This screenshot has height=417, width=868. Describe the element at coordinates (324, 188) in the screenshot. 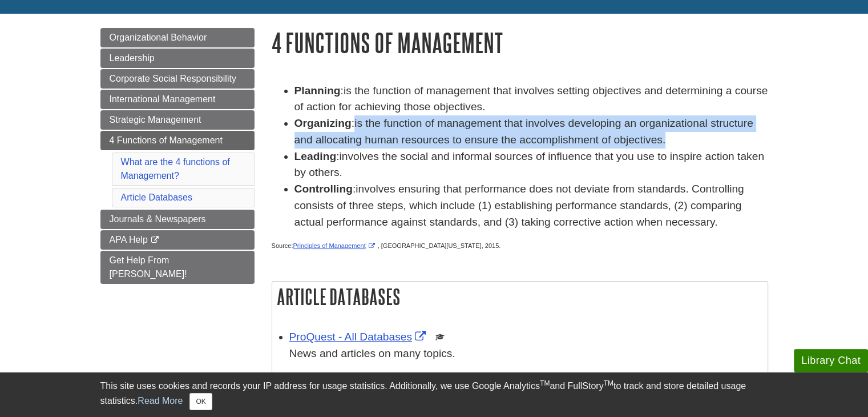

I see `strong: Controlling` at that location.